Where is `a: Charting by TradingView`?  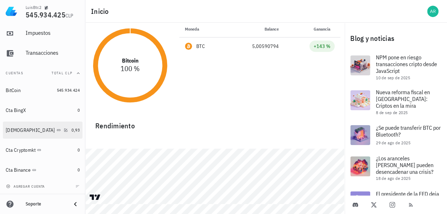
a: Charting by TradingView is located at coordinates (95, 197).